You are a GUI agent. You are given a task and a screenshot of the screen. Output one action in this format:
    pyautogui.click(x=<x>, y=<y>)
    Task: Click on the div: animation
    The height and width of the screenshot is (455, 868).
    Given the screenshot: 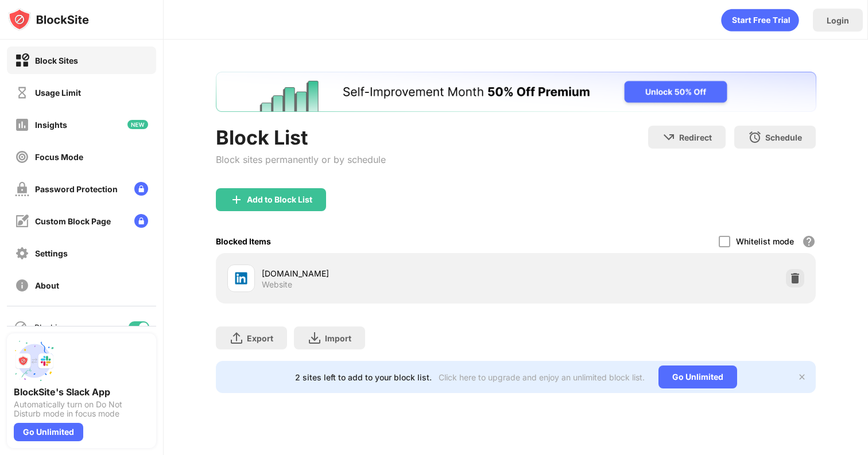 What is the action you would take?
    pyautogui.click(x=760, y=20)
    